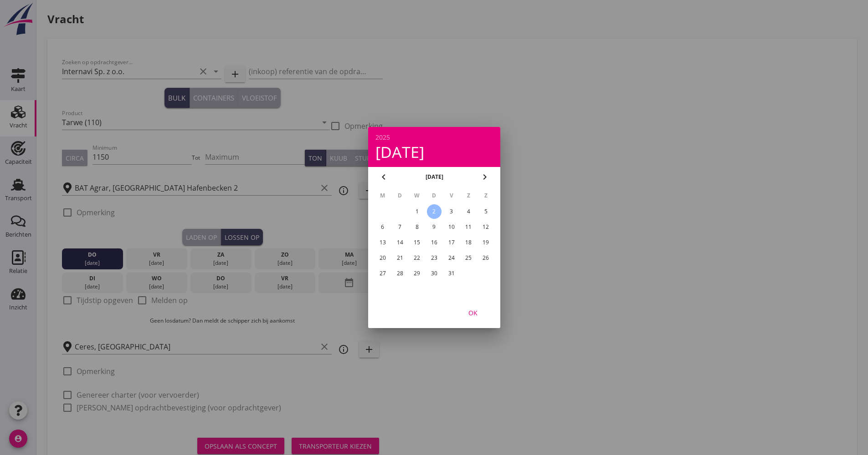 This screenshot has width=868, height=455. What do you see at coordinates (417, 227) in the screenshot?
I see `button: 8` at bounding box center [417, 227].